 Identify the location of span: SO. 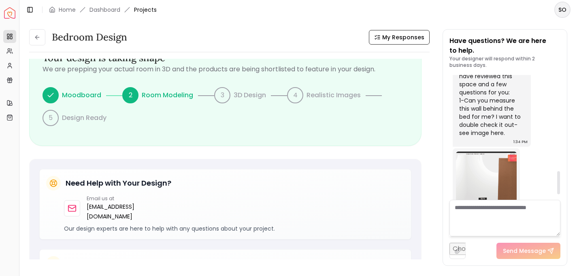
(562, 10).